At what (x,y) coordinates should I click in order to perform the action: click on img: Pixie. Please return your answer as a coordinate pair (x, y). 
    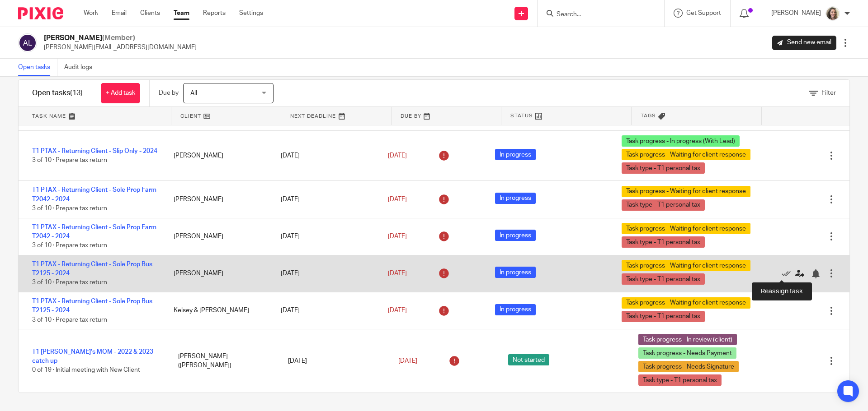
    Looking at the image, I should click on (41, 13).